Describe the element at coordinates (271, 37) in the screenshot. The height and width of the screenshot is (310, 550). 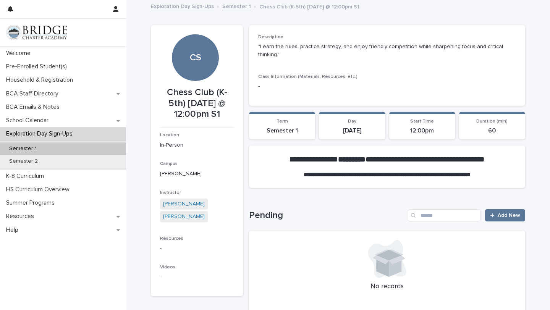
I see `span: Description` at that location.